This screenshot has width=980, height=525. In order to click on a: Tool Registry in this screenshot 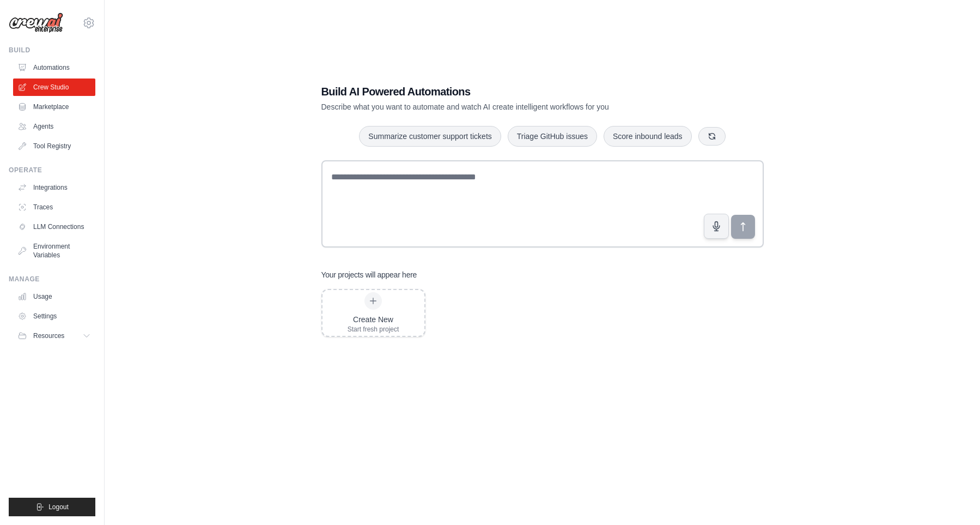, I will do `click(54, 146)`.